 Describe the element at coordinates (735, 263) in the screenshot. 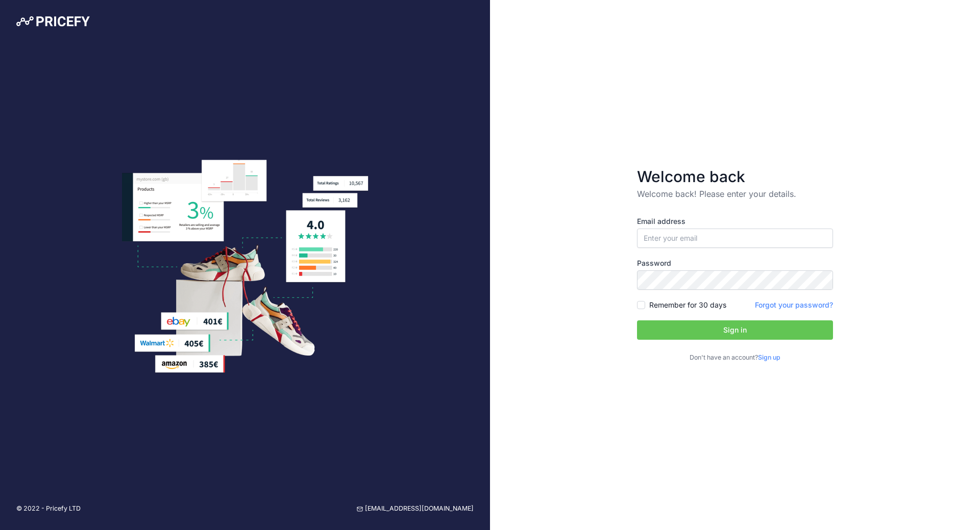

I see `label: Password` at that location.